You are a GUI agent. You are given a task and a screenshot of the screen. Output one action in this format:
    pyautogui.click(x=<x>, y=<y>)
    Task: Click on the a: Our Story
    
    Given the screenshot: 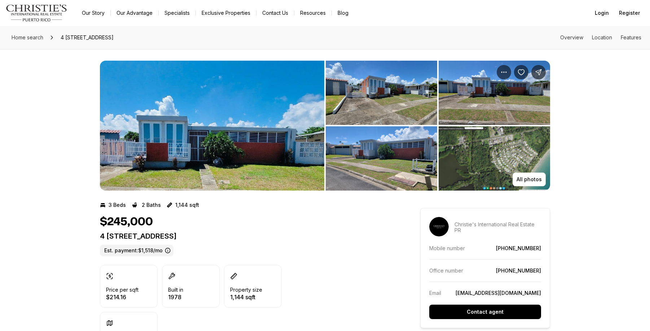 What is the action you would take?
    pyautogui.click(x=93, y=13)
    